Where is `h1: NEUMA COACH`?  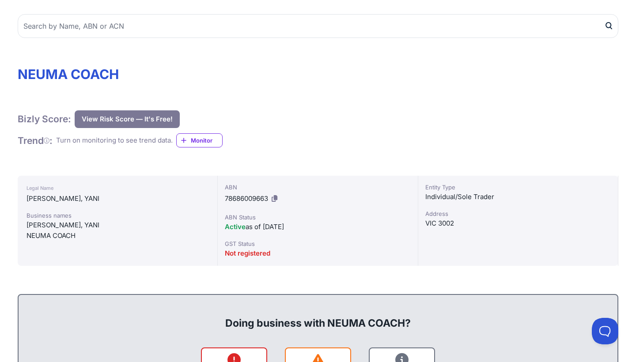
h1: NEUMA COACH is located at coordinates (318, 74).